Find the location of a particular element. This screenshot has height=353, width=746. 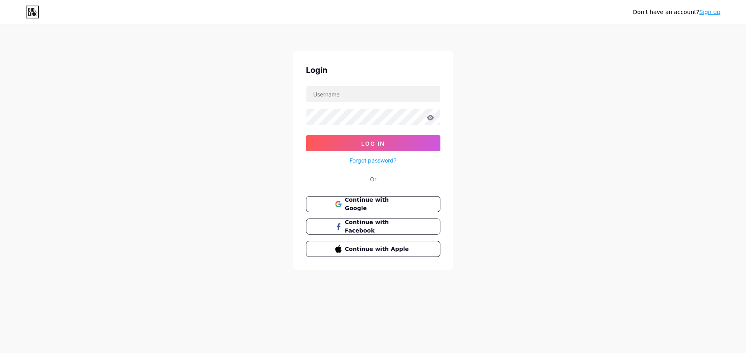

a: Continue with Facebook is located at coordinates (373, 226).